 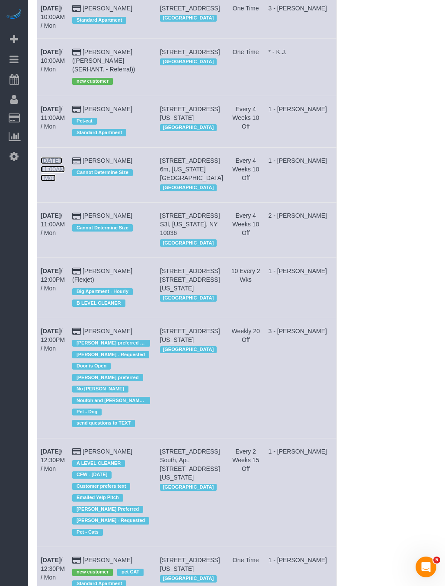 I want to click on span: Big Apartment - Hourly, so click(x=103, y=292).